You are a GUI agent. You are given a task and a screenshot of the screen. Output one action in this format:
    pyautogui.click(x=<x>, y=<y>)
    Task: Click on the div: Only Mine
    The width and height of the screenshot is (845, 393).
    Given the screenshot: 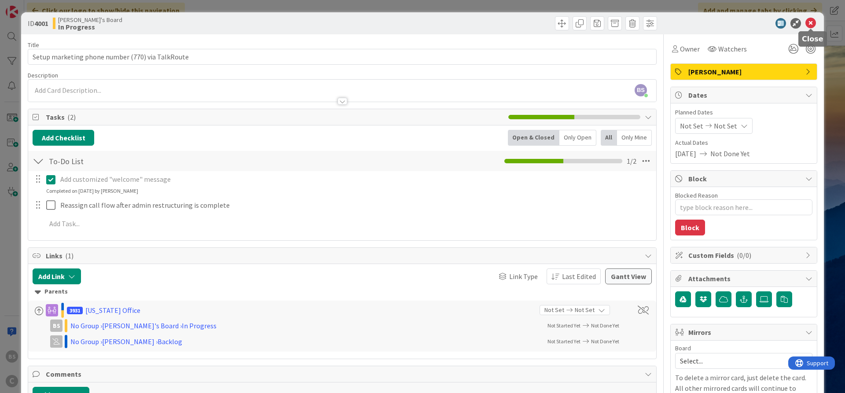 What is the action you would take?
    pyautogui.click(x=634, y=138)
    